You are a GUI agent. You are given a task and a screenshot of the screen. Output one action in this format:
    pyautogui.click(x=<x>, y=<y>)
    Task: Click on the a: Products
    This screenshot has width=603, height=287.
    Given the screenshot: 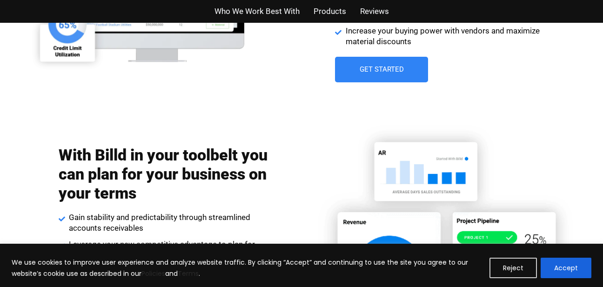 What is the action you would take?
    pyautogui.click(x=330, y=11)
    